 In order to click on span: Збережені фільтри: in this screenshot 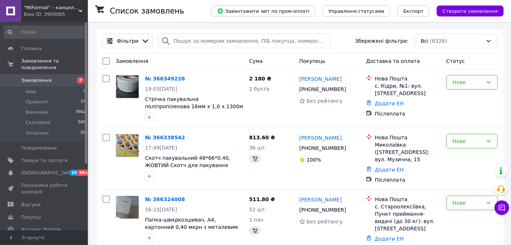, I will do `click(382, 41)`.